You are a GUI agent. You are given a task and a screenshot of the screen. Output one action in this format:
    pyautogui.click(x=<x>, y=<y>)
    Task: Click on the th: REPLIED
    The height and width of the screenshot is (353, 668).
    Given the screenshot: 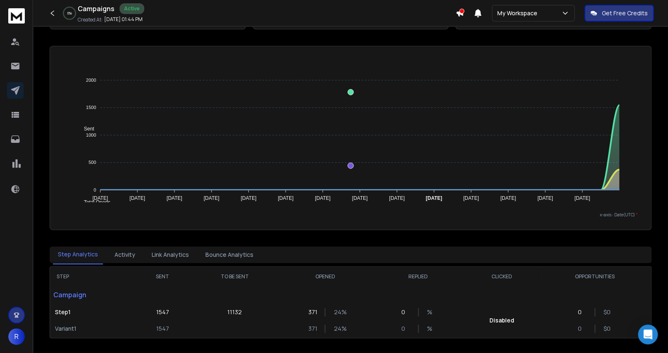 What is the action you would take?
    pyautogui.click(x=418, y=277)
    